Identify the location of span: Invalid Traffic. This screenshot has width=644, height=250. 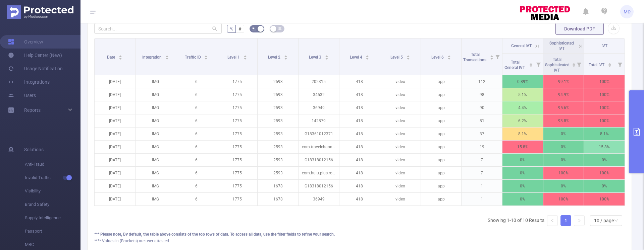
(52, 178).